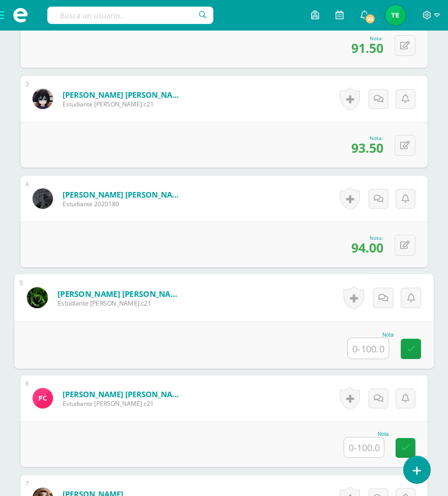  Describe the element at coordinates (37, 297) in the screenshot. I see `img: 669e994e745b55aa6a2f247879bc4084.png` at that location.